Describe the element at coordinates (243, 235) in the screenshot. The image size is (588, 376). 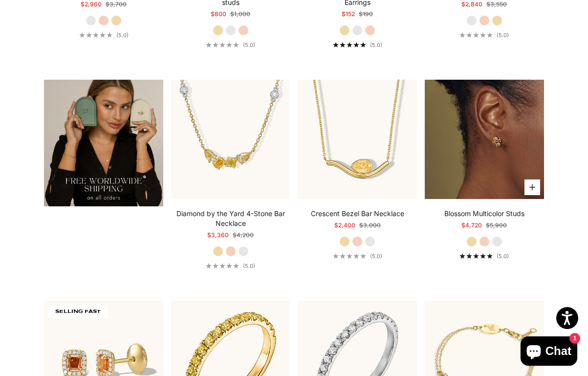
I see `compare-at-price: $4,200` at that location.